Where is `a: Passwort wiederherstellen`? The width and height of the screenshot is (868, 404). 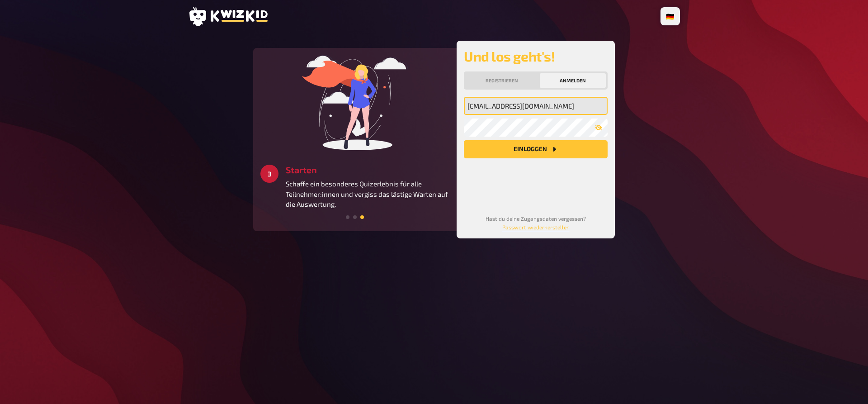
a: Passwort wiederherstellen is located at coordinates (536, 227).